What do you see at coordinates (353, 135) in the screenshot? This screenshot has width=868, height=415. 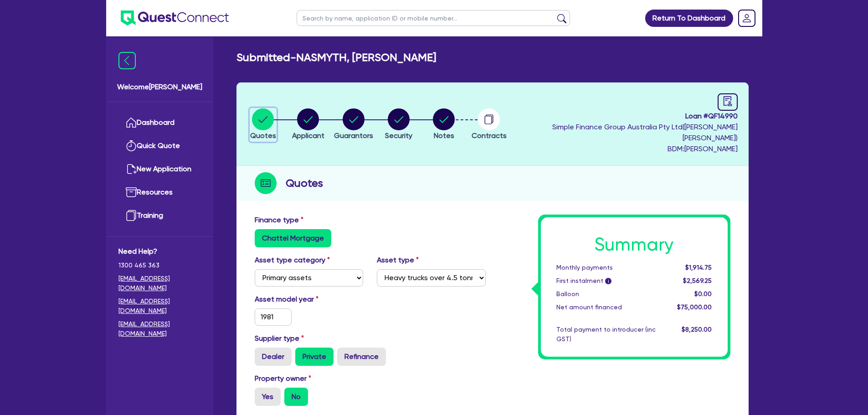 I see `span: Guarantors` at bounding box center [353, 135].